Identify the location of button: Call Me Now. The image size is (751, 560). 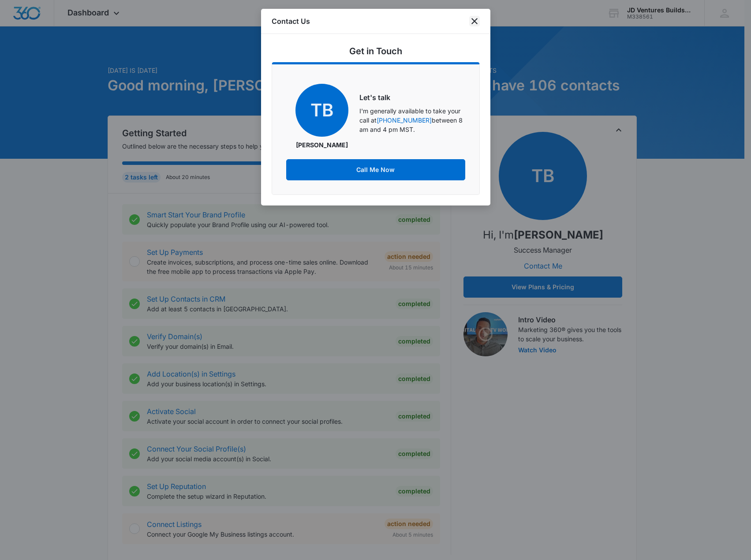
(375, 170).